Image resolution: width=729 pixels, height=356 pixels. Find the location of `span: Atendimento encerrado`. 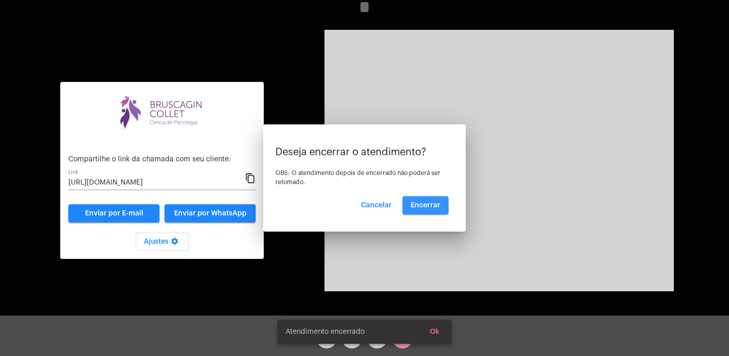

span: Atendimento encerrado is located at coordinates (325, 332).